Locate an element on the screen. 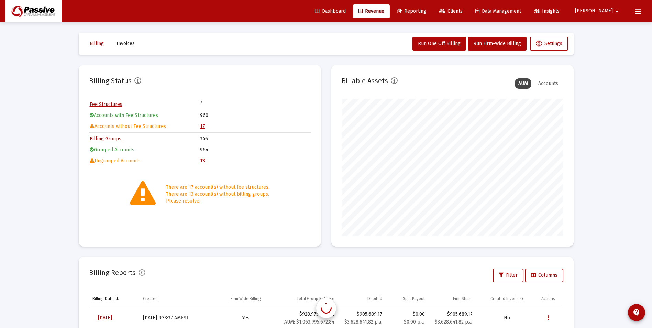 Image resolution: width=652 pixels, height=328 pixels. h2: Billing Reports is located at coordinates (112, 273).